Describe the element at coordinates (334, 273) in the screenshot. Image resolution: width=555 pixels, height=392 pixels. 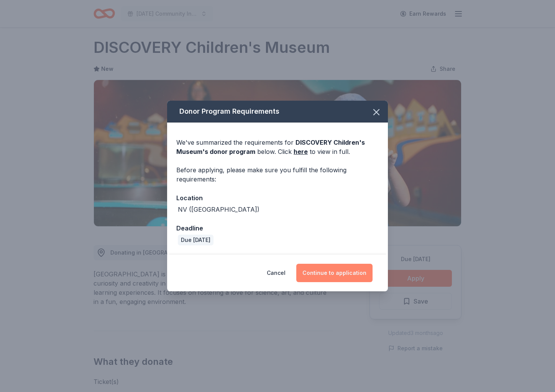
I see `button: Continue to application` at that location.